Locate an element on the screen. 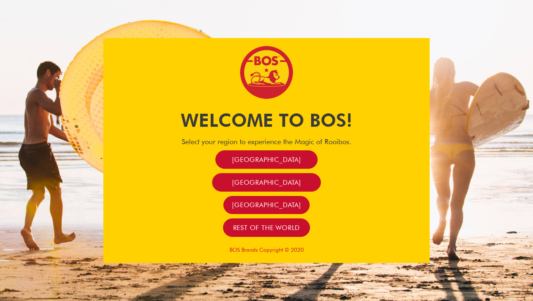  a: Rest of the world is located at coordinates (267, 228).